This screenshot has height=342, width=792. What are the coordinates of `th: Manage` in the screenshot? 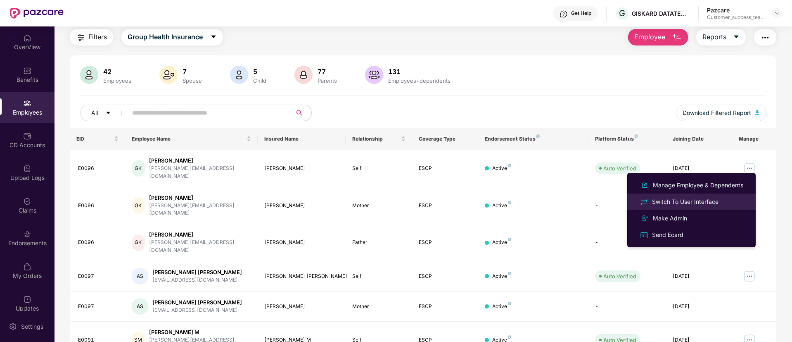 It's located at (754, 139).